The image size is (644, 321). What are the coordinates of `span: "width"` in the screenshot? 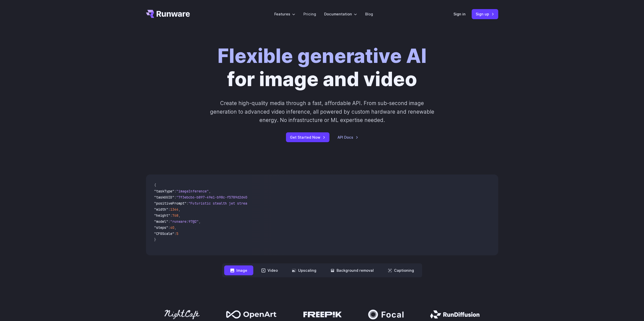 It's located at (161, 210).